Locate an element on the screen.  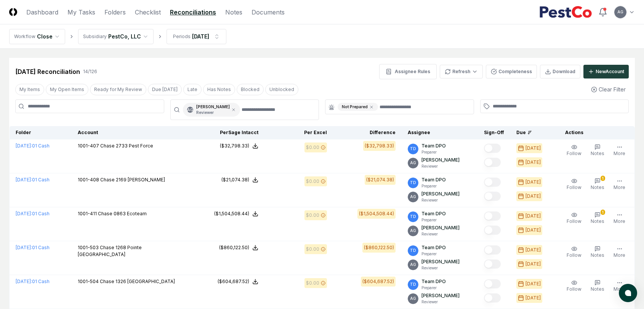
button: Unblocked is located at coordinates (282, 89).